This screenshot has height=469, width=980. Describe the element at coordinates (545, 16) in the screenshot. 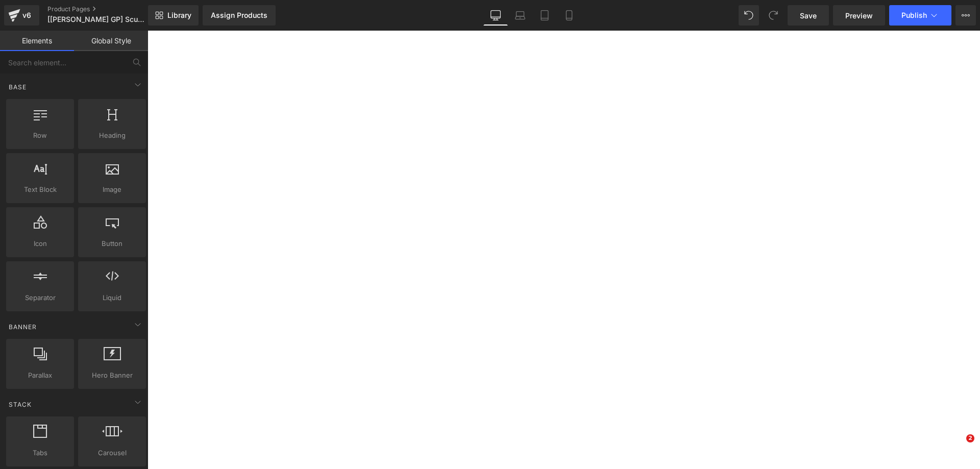

I see `a: Tablet` at that location.